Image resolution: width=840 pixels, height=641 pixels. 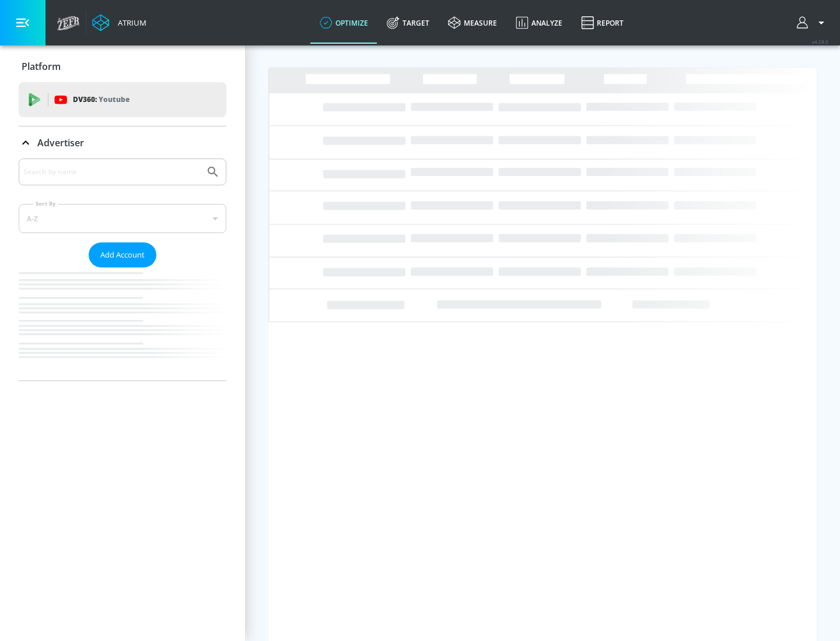 What do you see at coordinates (820, 41) in the screenshot?
I see `span: v 4.28.0` at bounding box center [820, 41].